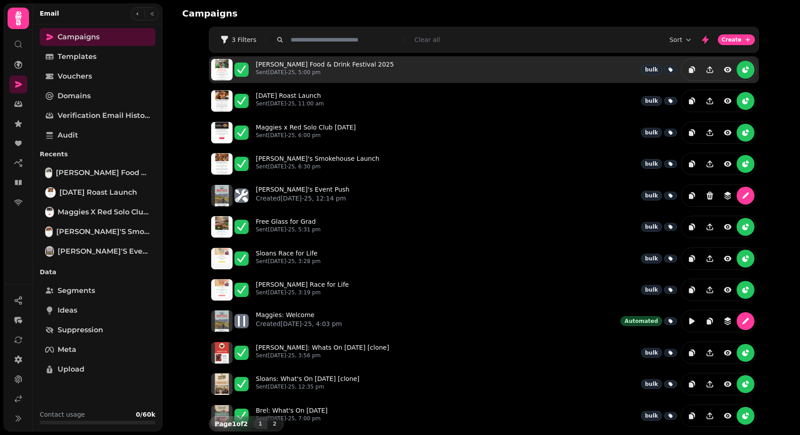 The width and height of the screenshot is (800, 435). What do you see at coordinates (79, 37) in the screenshot?
I see `span: Campaigns` at bounding box center [79, 37].